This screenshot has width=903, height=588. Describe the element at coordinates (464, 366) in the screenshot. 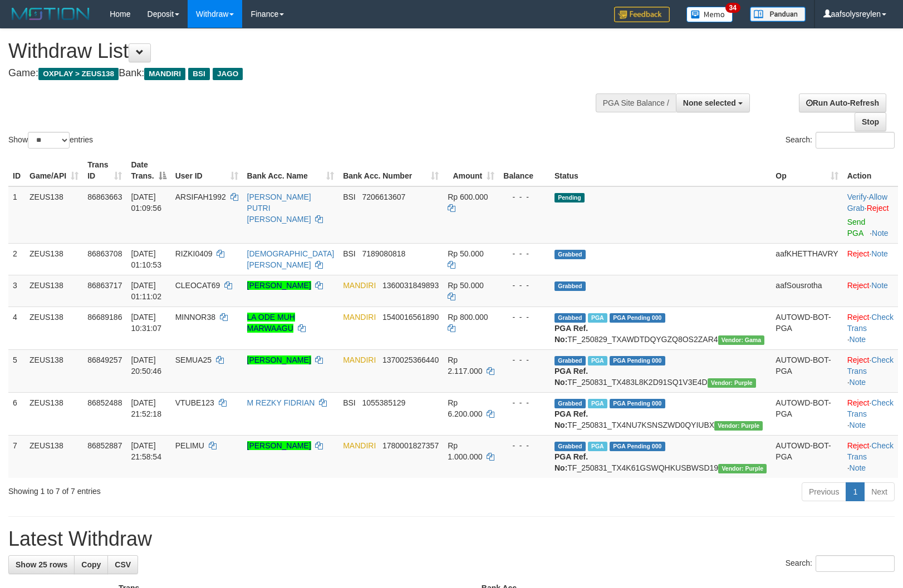

I see `span: Rp 2.117.000` at that location.